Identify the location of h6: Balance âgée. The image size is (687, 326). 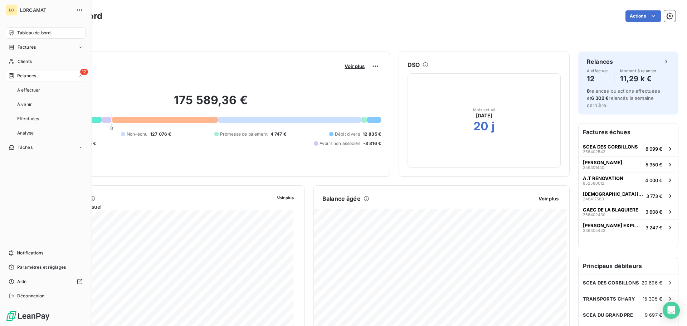
(341, 198).